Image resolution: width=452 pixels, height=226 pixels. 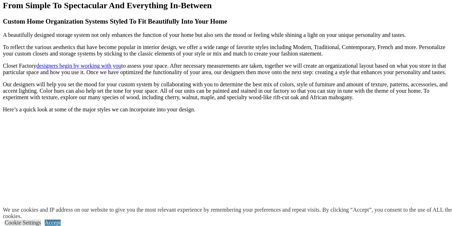 What do you see at coordinates (23, 222) in the screenshot?
I see `a: Cookie Settings` at bounding box center [23, 222].